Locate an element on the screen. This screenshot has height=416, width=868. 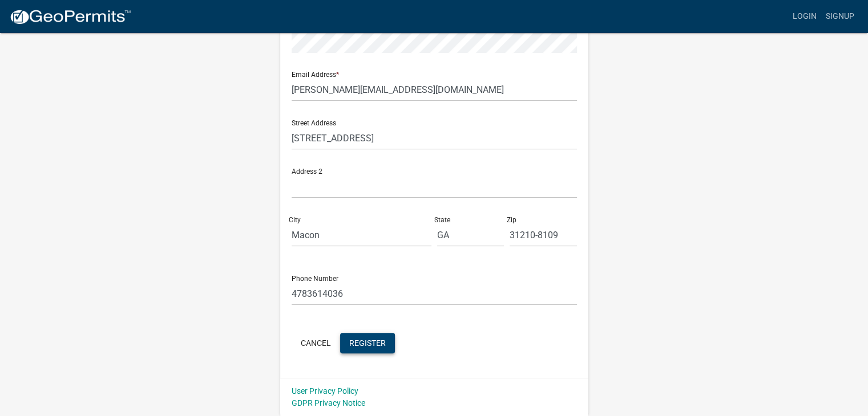
a: User Privacy Policy is located at coordinates (324, 391).